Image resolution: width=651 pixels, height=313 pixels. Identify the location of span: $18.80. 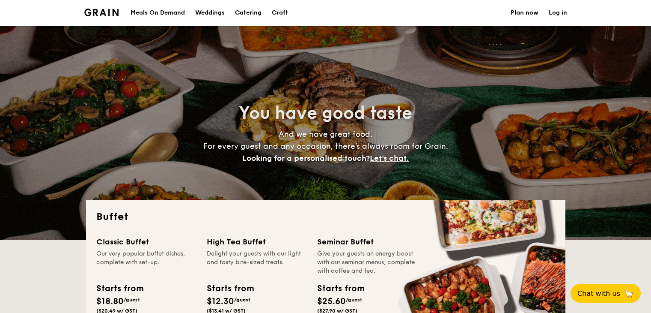
(110, 301).